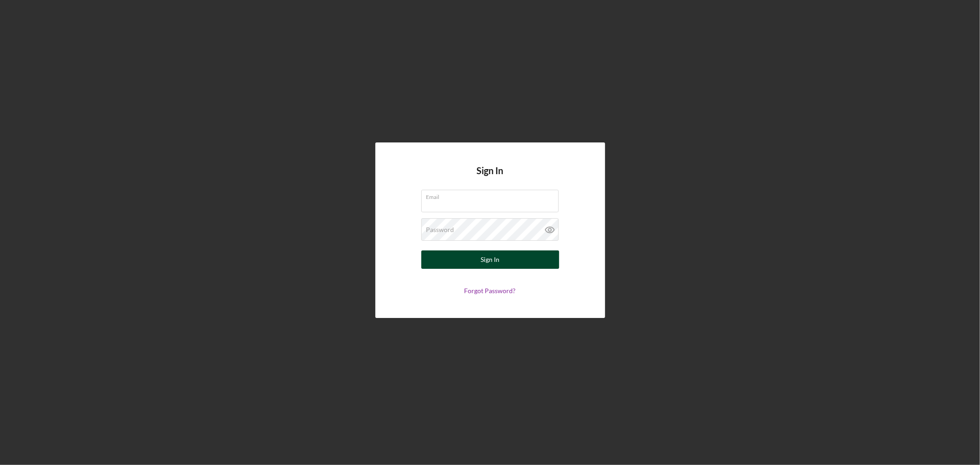 The image size is (980, 465). Describe the element at coordinates (490, 290) in the screenshot. I see `a: Forgot Password?` at that location.